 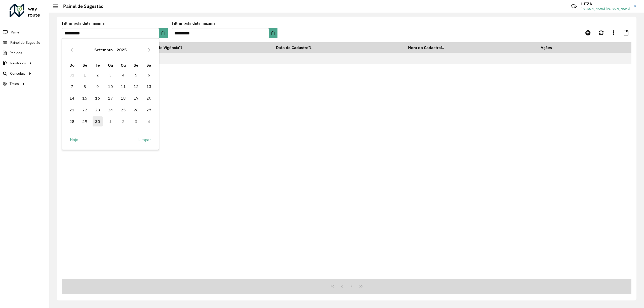 What do you see at coordinates (149, 49) in the screenshot?
I see `button: Next Month` at bounding box center [149, 49].